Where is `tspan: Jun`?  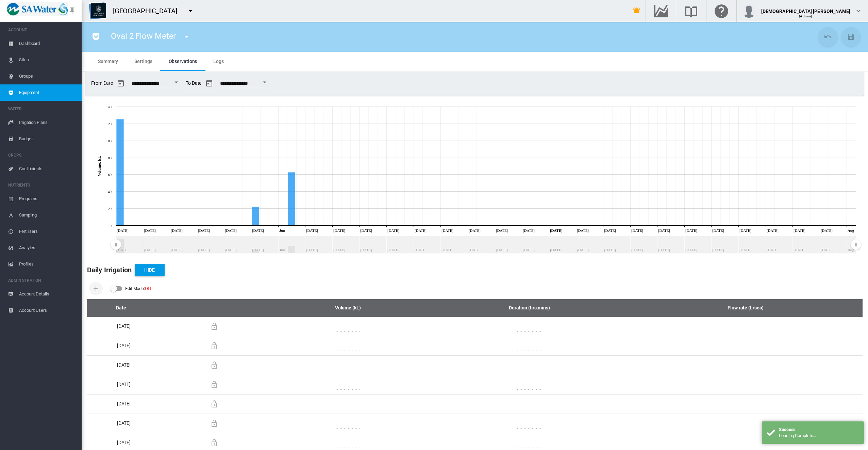 tspan: Jun is located at coordinates (282, 230).